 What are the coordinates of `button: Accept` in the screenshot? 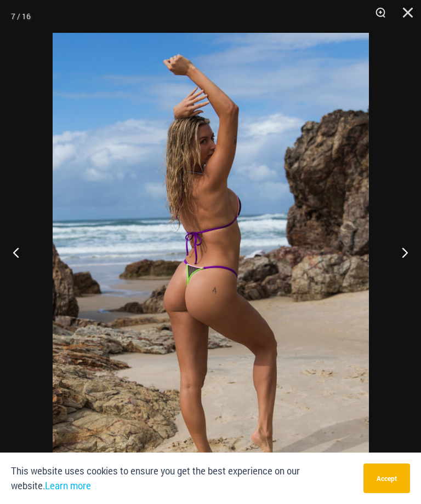 It's located at (386, 478).